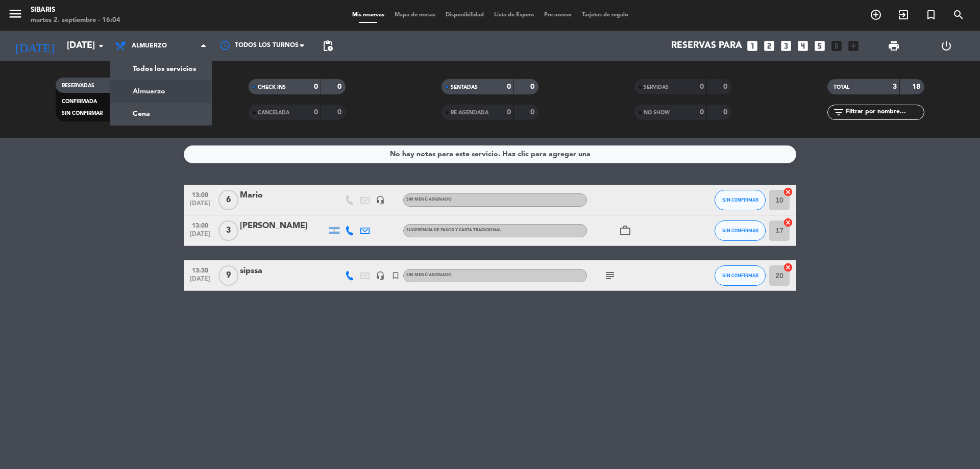 Image resolution: width=980 pixels, height=469 pixels. What do you see at coordinates (465, 15) in the screenshot?
I see `span: Disponibilidad` at bounding box center [465, 15].